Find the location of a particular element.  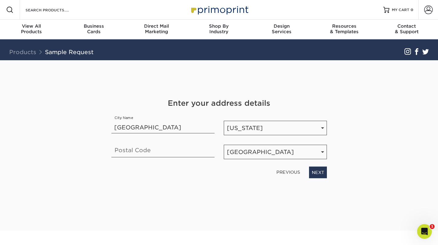

a: NEXT is located at coordinates (318, 173).